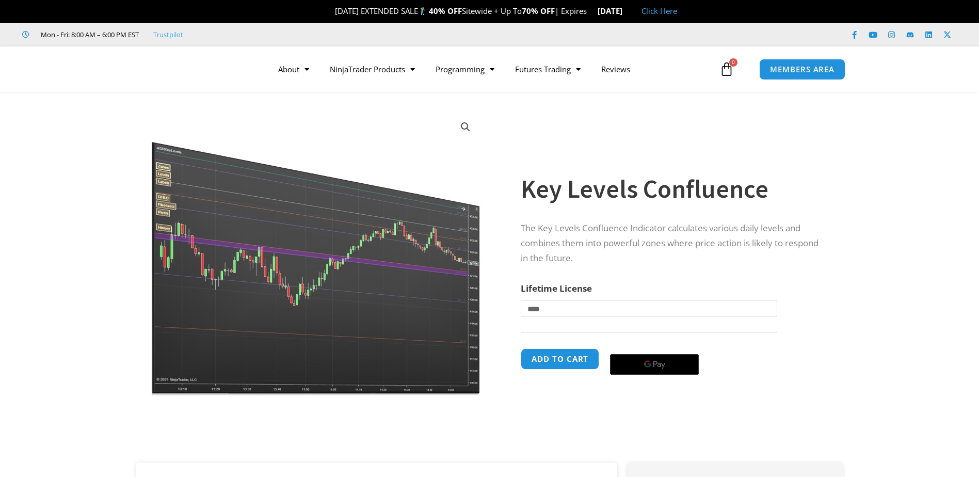 The width and height of the screenshot is (979, 477). Describe the element at coordinates (802, 69) in the screenshot. I see `span: MEMBERS AREA` at that location.